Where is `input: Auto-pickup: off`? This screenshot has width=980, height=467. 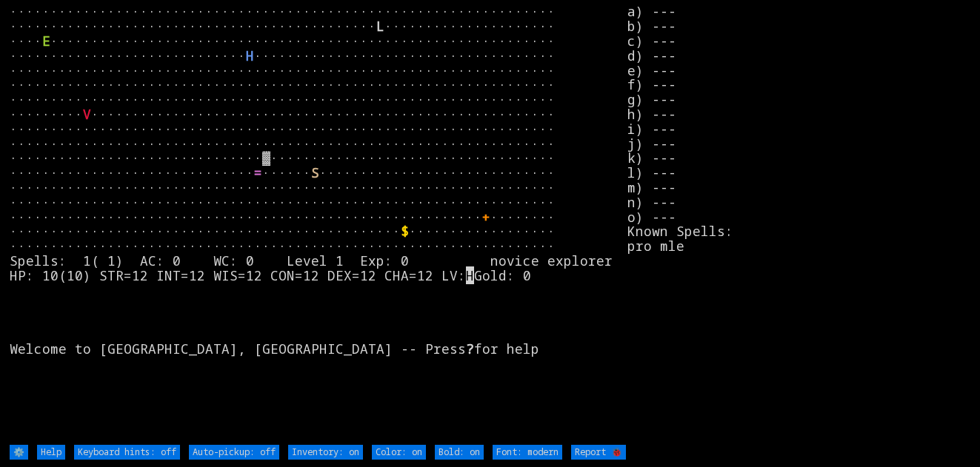 input: Auto-pickup: off is located at coordinates (234, 453).